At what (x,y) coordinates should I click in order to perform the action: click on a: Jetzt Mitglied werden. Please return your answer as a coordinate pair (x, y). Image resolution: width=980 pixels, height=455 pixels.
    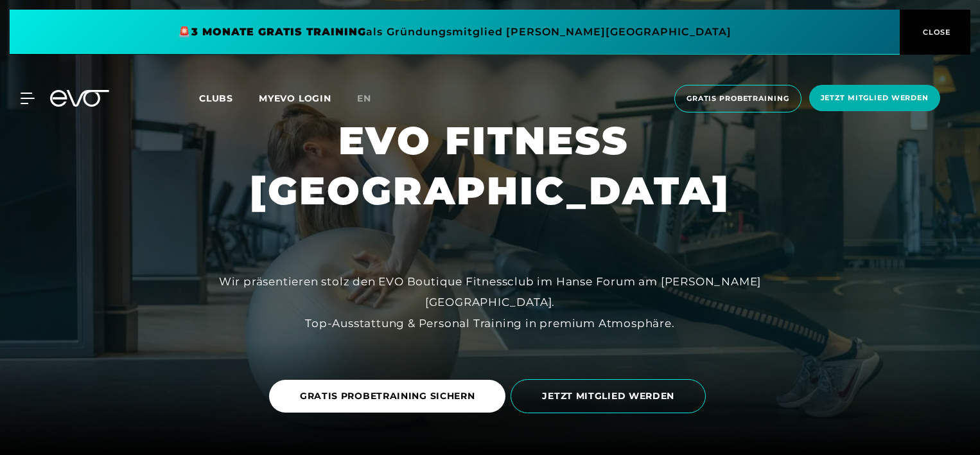
    Looking at the image, I should click on (875, 99).